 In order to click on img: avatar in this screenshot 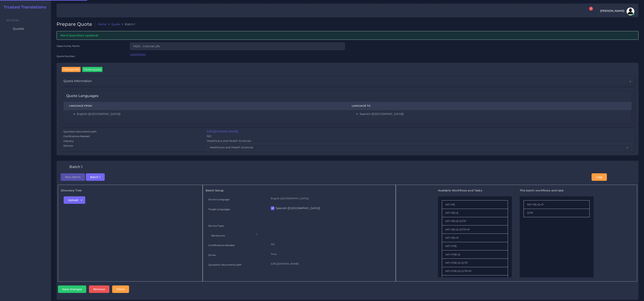, I will do `click(630, 11)`.